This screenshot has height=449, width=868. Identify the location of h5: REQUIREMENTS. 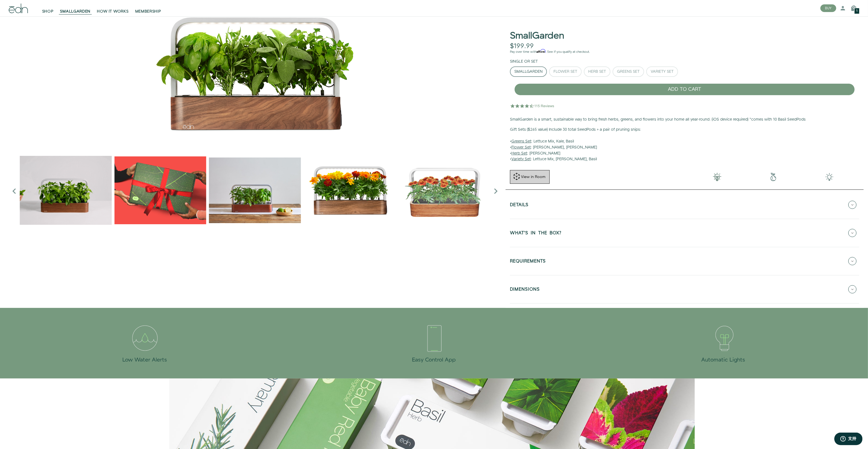
(527, 262).